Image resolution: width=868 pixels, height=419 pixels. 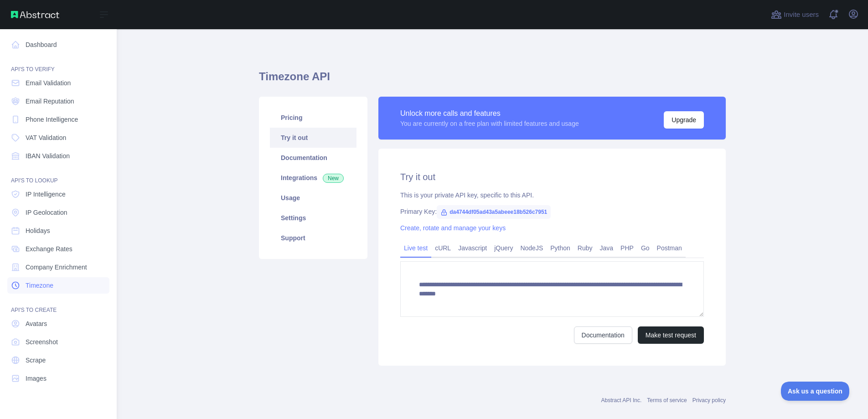 I want to click on a: Support, so click(x=313, y=238).